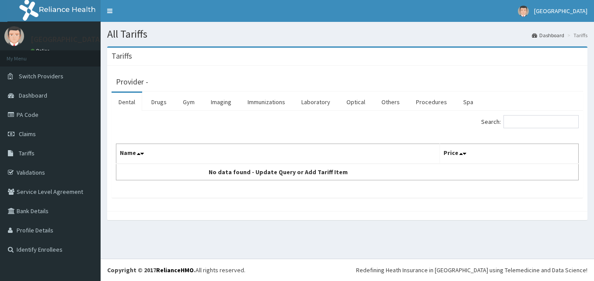 The image size is (594, 281). I want to click on a: Optical, so click(356, 102).